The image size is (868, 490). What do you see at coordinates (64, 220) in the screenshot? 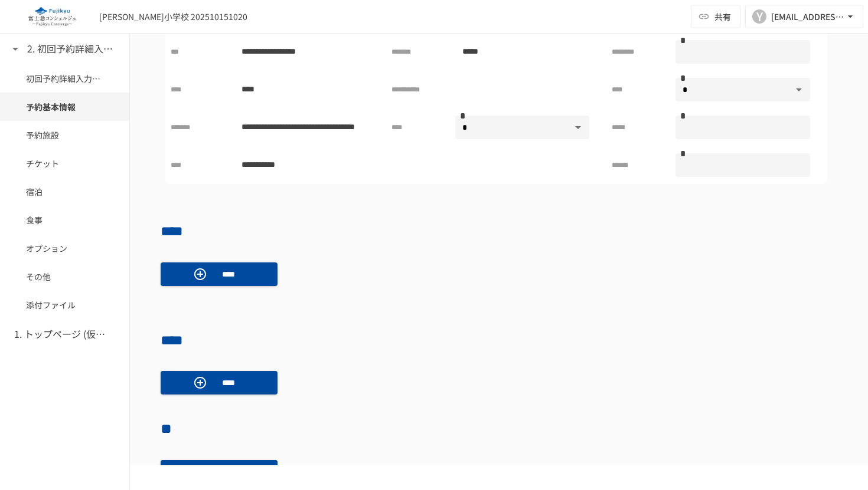
I see `span: 食事` at bounding box center [64, 220].